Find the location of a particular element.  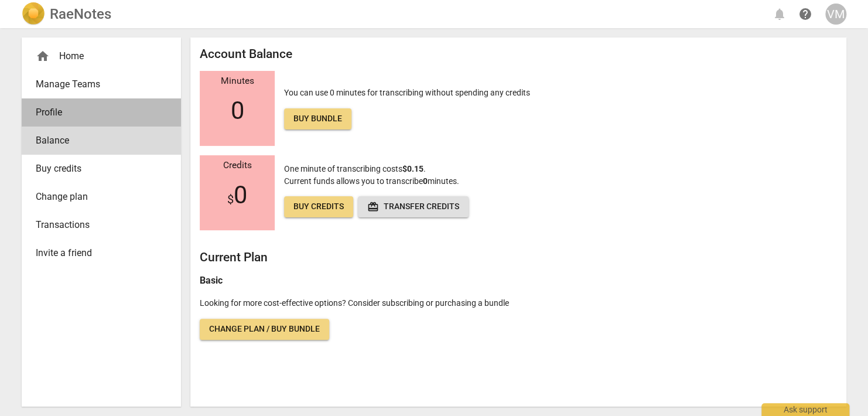

span: Buy bundle is located at coordinates (317, 119).